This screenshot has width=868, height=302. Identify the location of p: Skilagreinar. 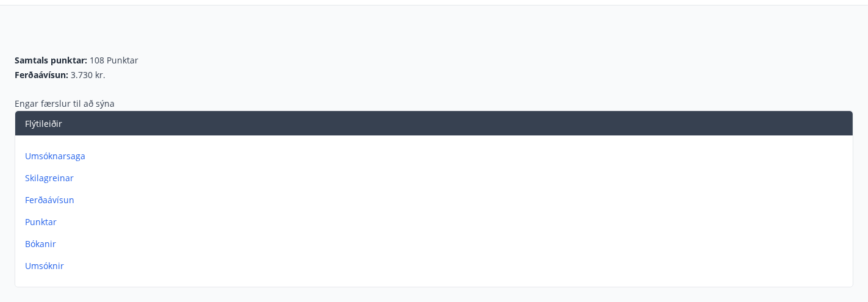
(436, 178).